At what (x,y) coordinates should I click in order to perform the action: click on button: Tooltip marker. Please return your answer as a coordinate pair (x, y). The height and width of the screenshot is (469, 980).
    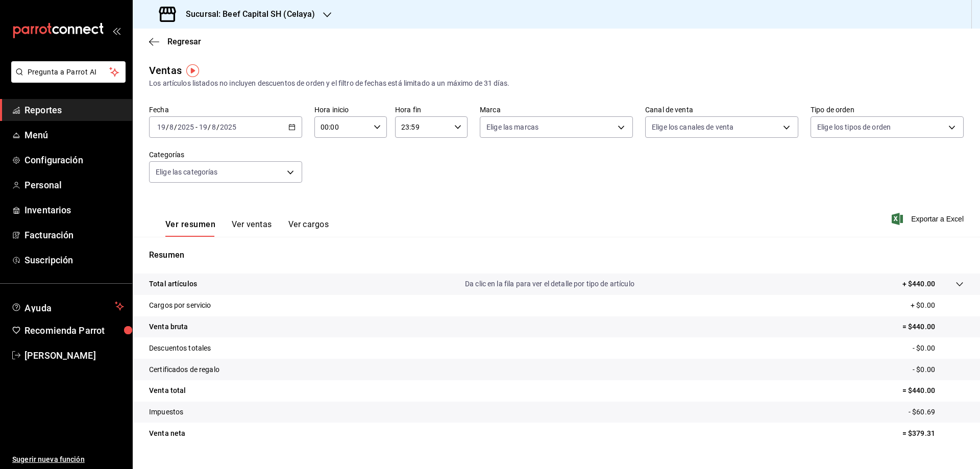
    Looking at the image, I should click on (192, 71).